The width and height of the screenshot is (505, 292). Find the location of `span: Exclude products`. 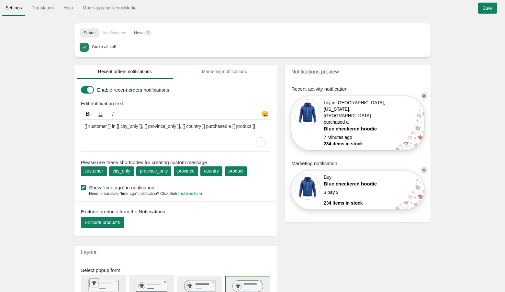

span: Exclude products is located at coordinates (102, 223).